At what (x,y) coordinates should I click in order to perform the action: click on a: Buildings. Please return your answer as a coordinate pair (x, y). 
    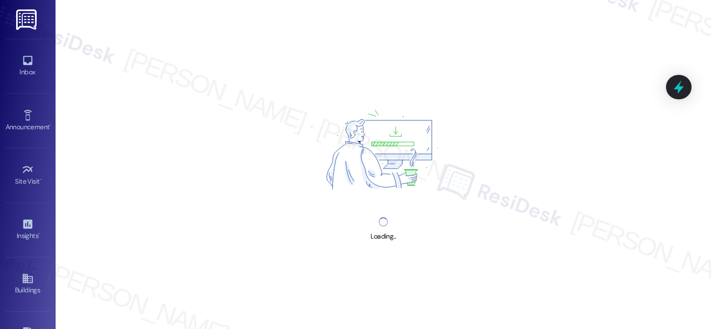
    Looking at the image, I should click on (28, 284).